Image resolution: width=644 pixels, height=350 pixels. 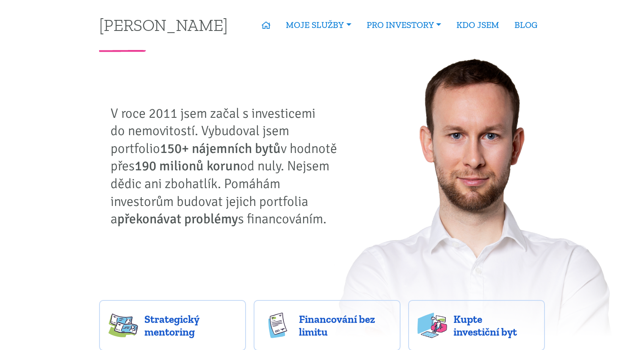 I want to click on a: MOJE SLUŽBY, so click(x=318, y=25).